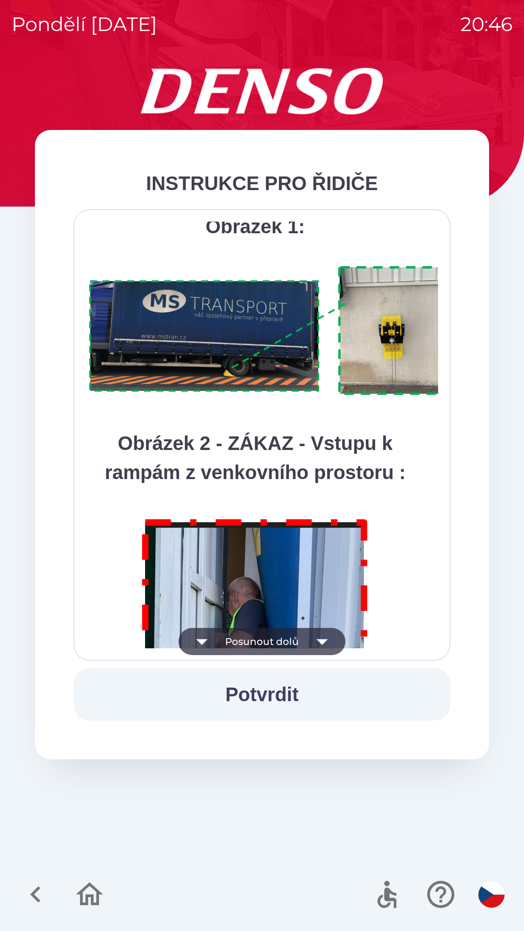 This screenshot has width=524, height=931. Describe the element at coordinates (255, 684) in the screenshot. I see `img: M8MNayrTL6gAAAABJRU5ErkJggg==` at that location.